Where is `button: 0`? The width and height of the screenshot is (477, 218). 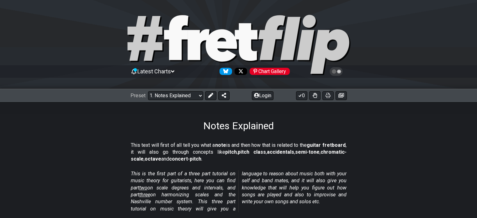 button: 0 is located at coordinates (302, 96).